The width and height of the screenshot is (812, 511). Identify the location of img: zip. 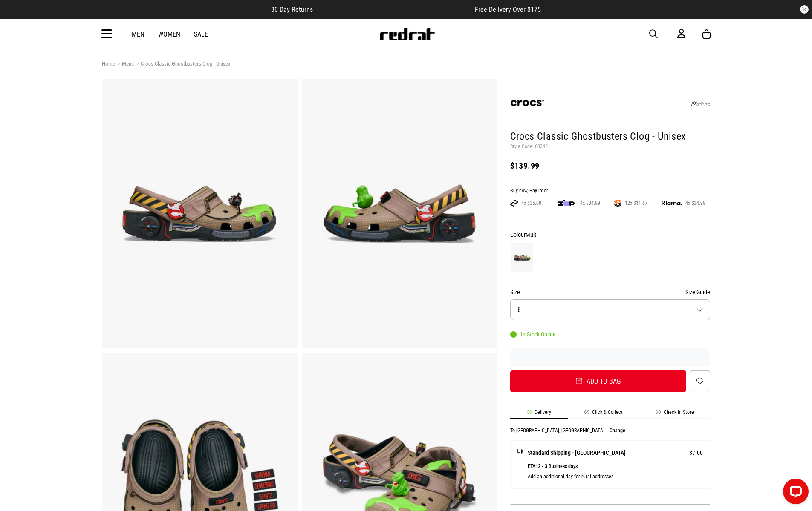
(566, 203).